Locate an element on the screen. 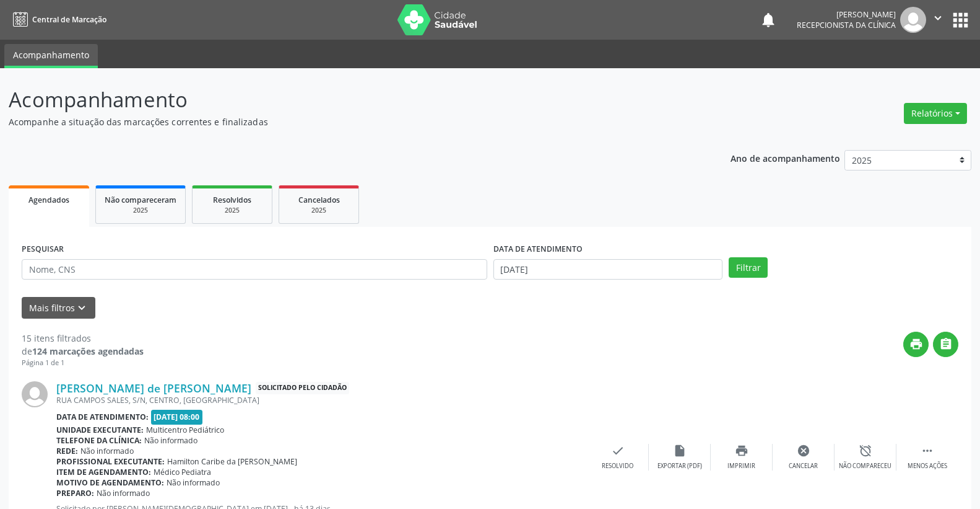 The image size is (980, 509). b: Telefone da clínica: is located at coordinates (99, 440).